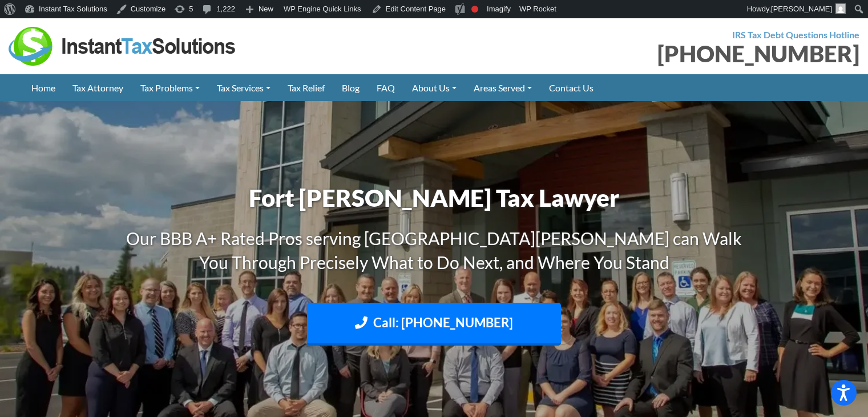 The height and width of the screenshot is (417, 868). Describe the element at coordinates (123, 45) in the screenshot. I see `a: Instant Tax Solutions Logo` at that location.